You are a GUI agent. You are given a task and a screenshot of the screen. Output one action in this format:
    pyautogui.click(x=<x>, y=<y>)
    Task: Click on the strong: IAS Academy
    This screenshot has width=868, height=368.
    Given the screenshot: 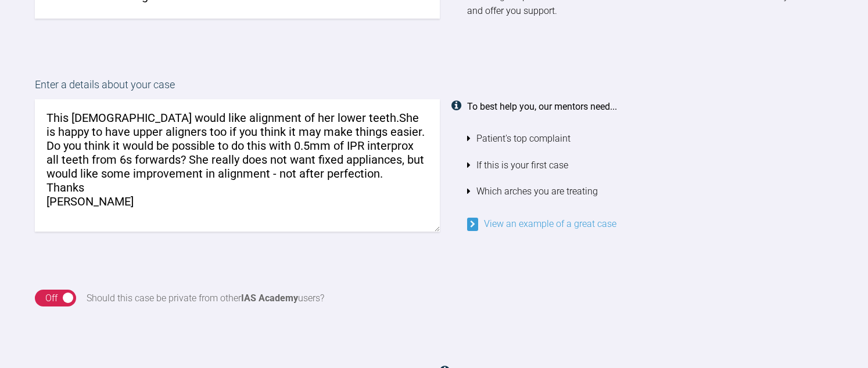 What is the action you would take?
    pyautogui.click(x=270, y=298)
    